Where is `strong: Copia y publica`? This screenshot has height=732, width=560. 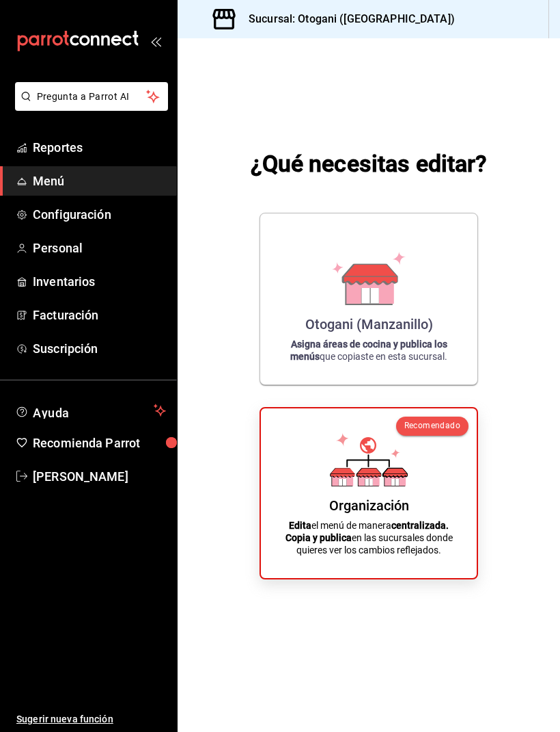
strong: Copia y publica is located at coordinates (318, 537).